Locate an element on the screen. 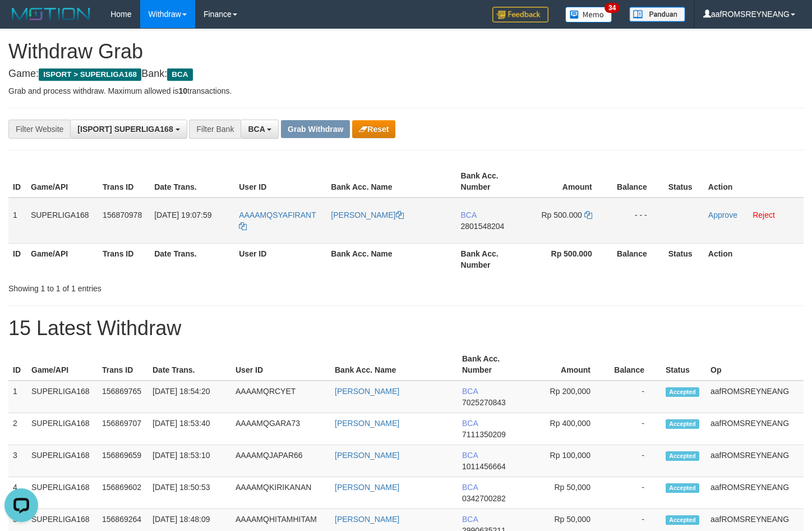  th: Rp 500.000 is located at coordinates (567, 259).